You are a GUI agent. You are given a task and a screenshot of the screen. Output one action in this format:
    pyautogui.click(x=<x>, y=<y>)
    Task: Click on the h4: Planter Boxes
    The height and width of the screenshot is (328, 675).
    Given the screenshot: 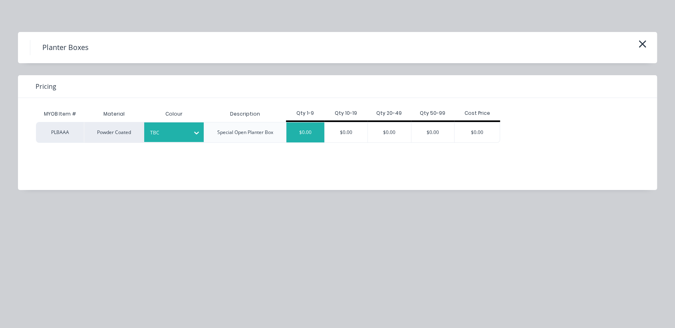 What is the action you would take?
    pyautogui.click(x=65, y=48)
    